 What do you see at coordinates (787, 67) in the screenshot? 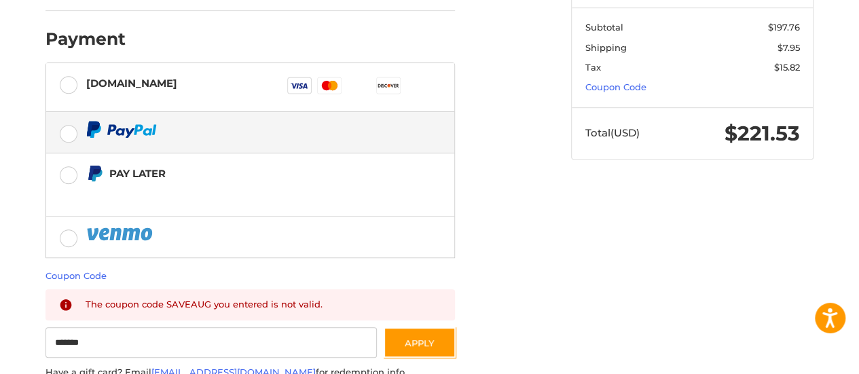
I see `span: $15.82` at bounding box center [787, 67].